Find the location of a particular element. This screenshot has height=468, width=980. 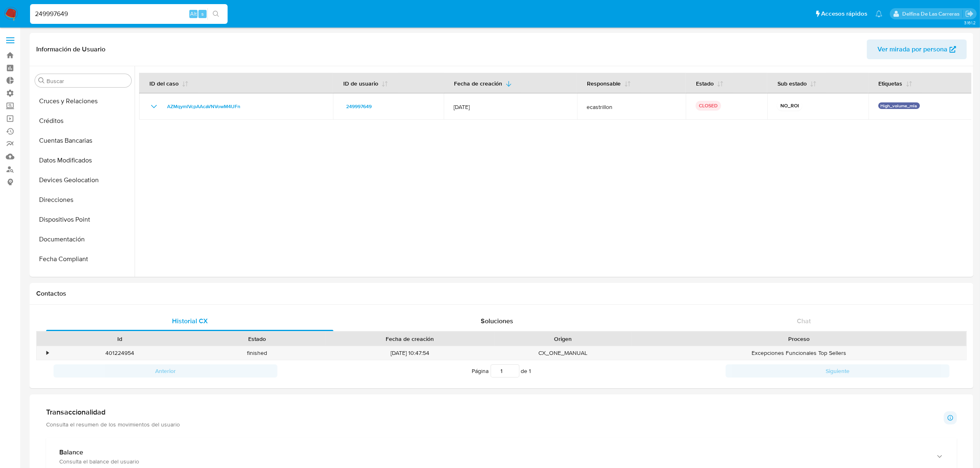

span: Chat is located at coordinates (804, 321).